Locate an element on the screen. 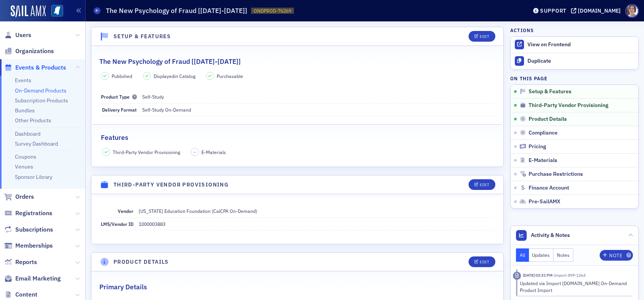 The width and height of the screenshot is (644, 300). div: Imported Activity is located at coordinates (517, 275).